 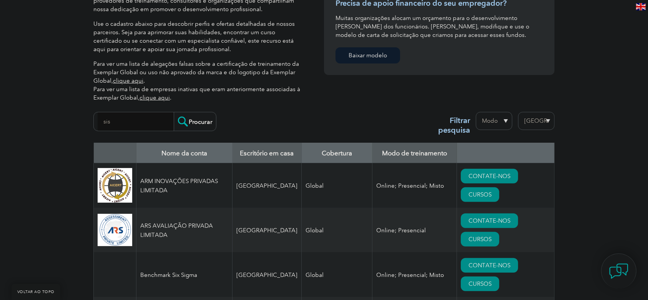 What do you see at coordinates (184, 153) in the screenshot?
I see `font: Nome da conta` at bounding box center [184, 153].